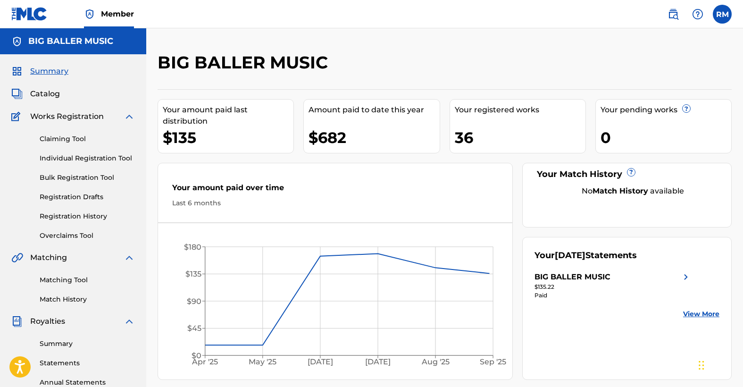 The width and height of the screenshot is (743, 387). Describe the element at coordinates (67, 117) in the screenshot. I see `span: Works Registration` at that location.